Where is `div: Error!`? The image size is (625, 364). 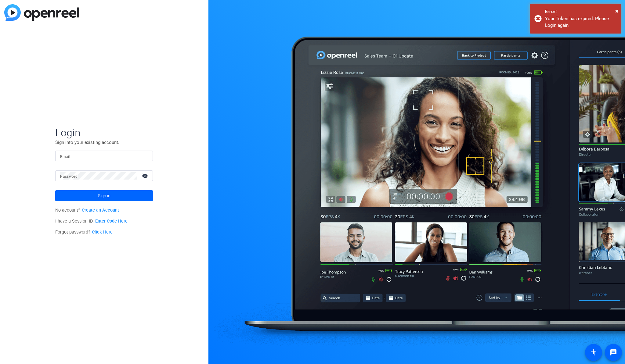 div: Error! is located at coordinates (581, 12).